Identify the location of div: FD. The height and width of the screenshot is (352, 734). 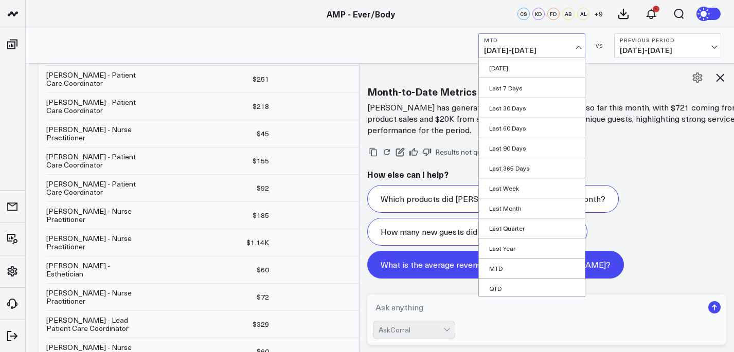
(553, 14).